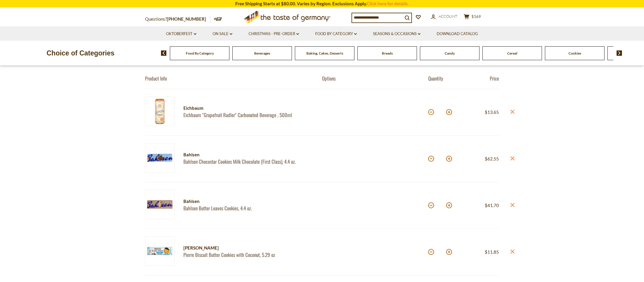 The width and height of the screenshot is (644, 282). I want to click on span: $62.55, so click(492, 159).